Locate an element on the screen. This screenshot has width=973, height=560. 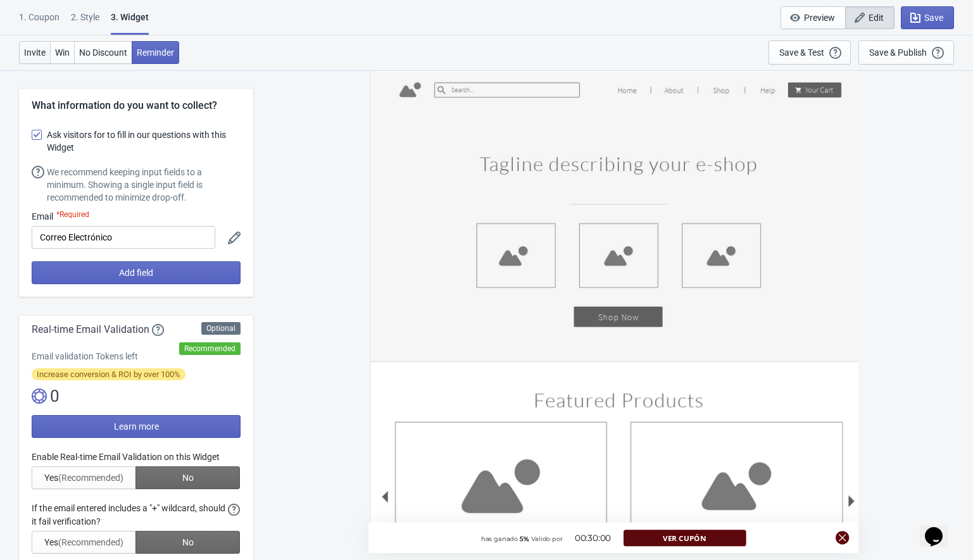
div: We recommend keeping input fields to a minimum. Showing a single input field is recommended to mi... is located at coordinates (144, 185).